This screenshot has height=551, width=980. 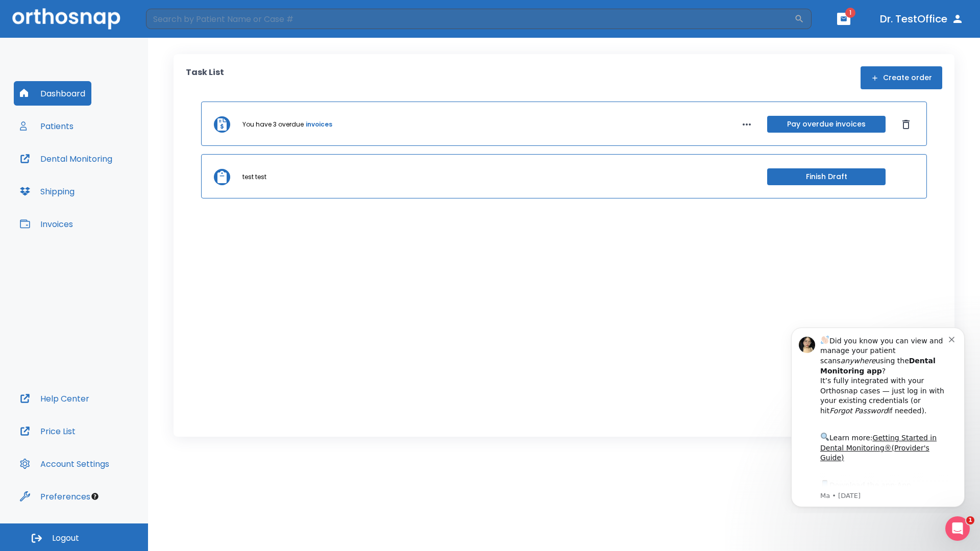 I want to click on a: Dashboard, so click(x=53, y=94).